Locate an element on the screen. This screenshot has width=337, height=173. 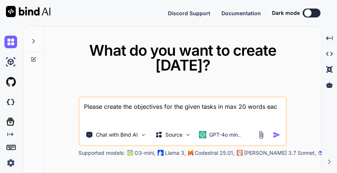
span: Documentation is located at coordinates (241, 13).